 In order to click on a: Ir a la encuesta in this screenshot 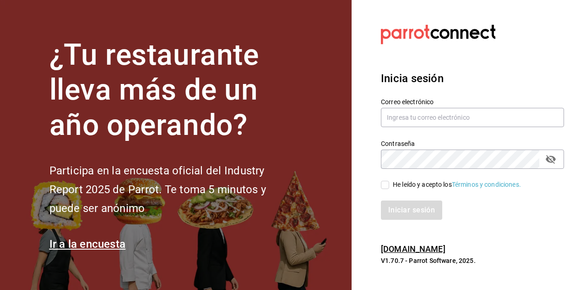, I will do `click(87, 244)`.